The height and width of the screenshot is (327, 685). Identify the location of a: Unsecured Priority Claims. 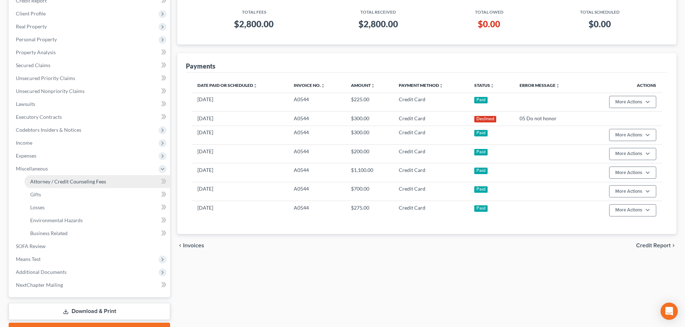
(90, 78).